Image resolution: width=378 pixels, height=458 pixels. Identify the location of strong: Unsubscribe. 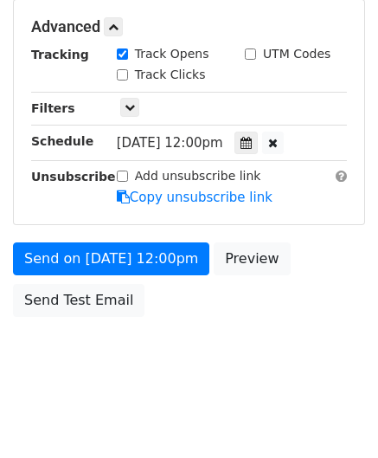
(74, 177).